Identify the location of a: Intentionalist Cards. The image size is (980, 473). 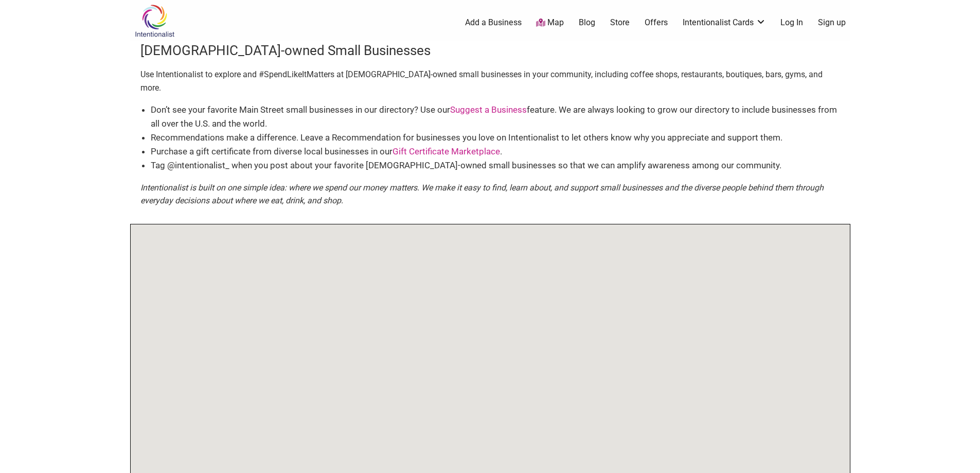
(724, 23).